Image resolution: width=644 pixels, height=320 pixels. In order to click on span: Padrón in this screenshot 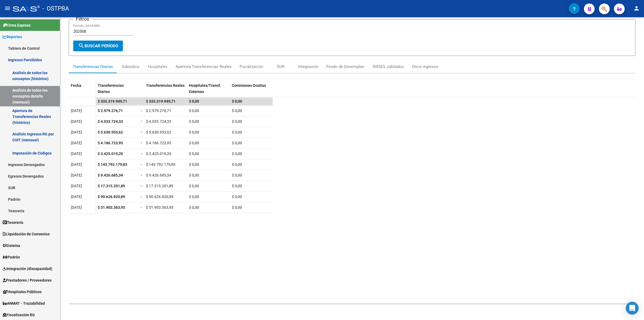, I will do `click(11, 257)`.